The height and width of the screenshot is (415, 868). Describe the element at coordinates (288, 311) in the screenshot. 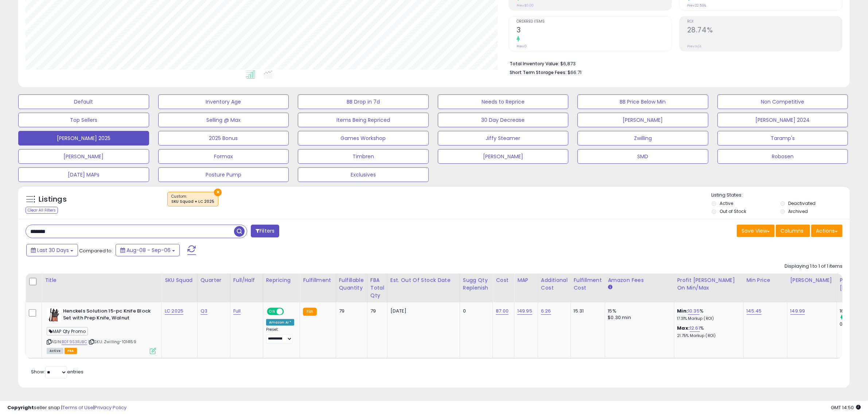

I see `span: OFF` at that location.